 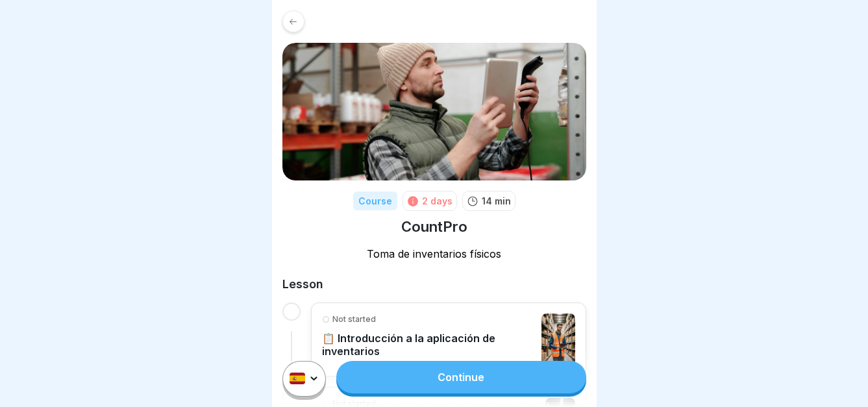 I want to click on img: nanuqyb3jmpxevmk16xmqivn.png, so click(x=434, y=112).